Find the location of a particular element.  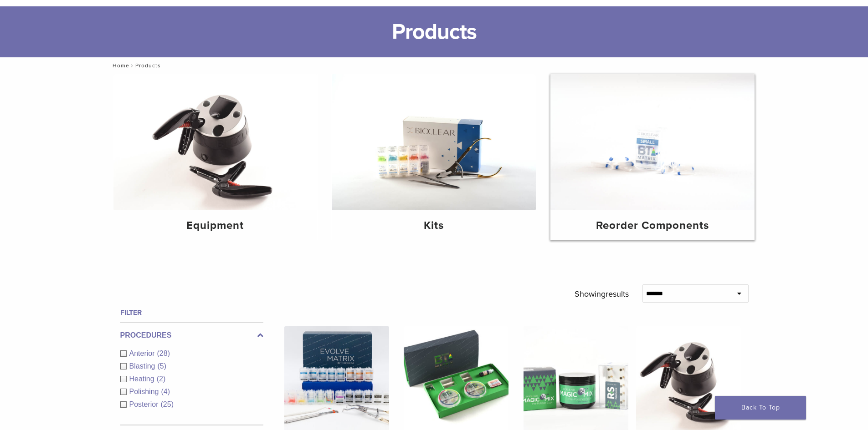

img: Kits is located at coordinates (434, 142).